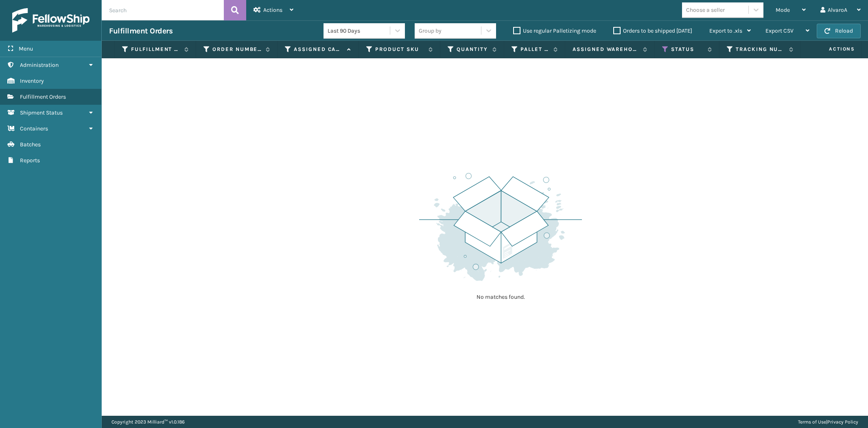 The image size is (868, 428). What do you see at coordinates (535, 50) in the screenshot?
I see `label: Pallet Name` at bounding box center [535, 50].